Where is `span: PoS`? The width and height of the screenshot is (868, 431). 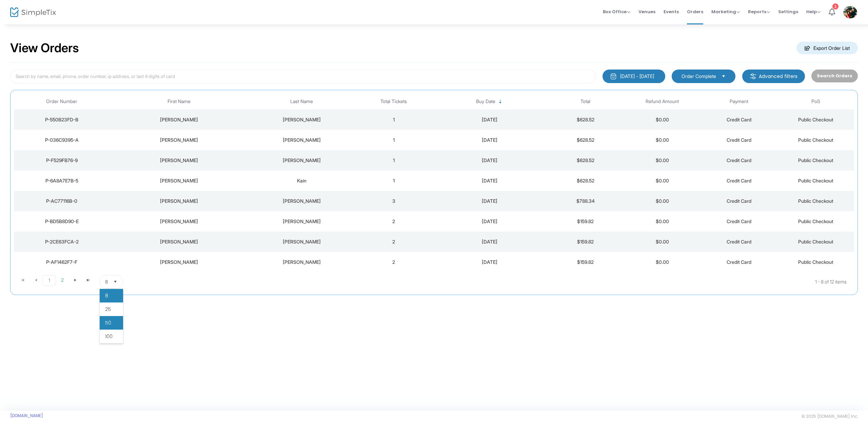 span: PoS is located at coordinates (816, 101).